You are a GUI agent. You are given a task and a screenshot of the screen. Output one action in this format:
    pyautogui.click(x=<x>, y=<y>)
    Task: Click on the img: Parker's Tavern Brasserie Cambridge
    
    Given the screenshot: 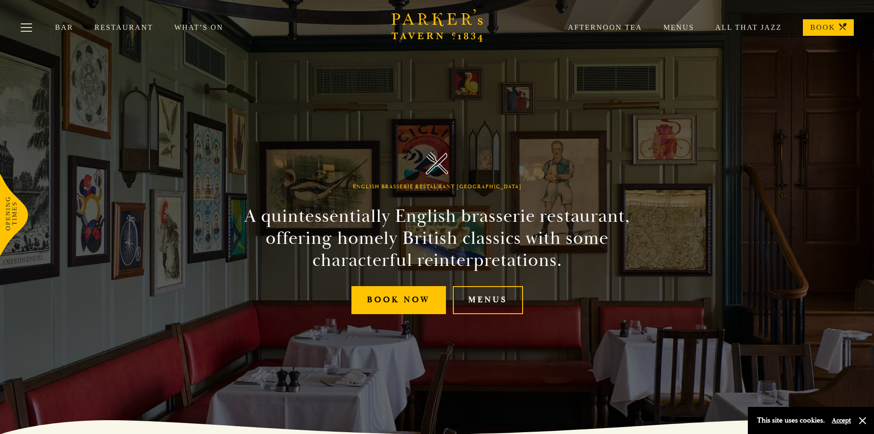 What is the action you would take?
    pyautogui.click(x=437, y=163)
    